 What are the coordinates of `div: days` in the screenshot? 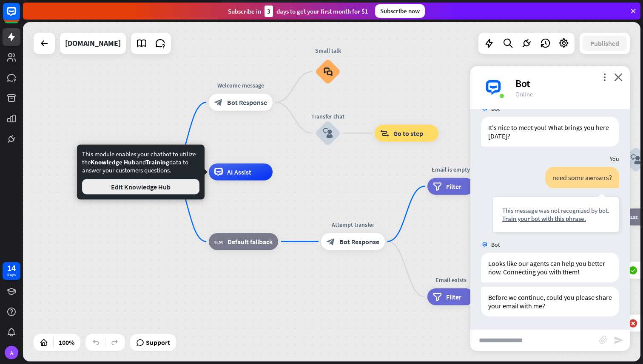 It's located at (11, 275).